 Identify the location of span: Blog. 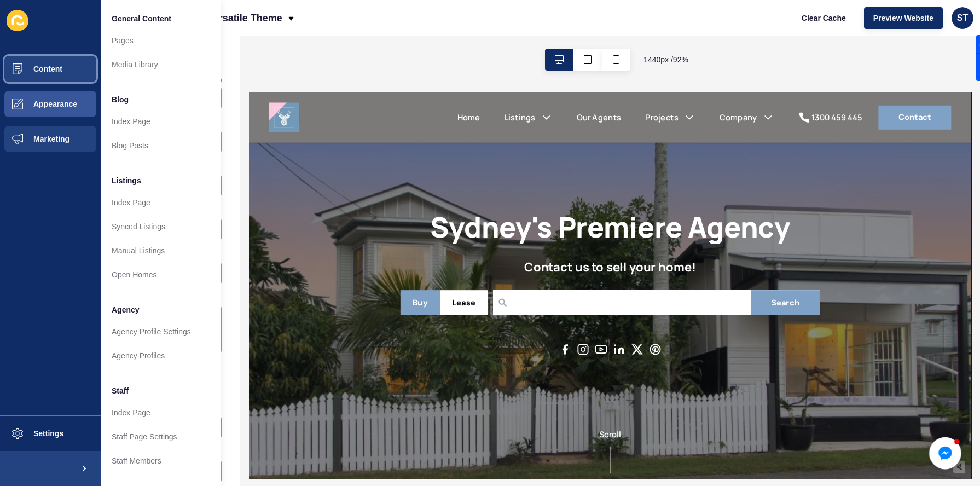
(120, 100).